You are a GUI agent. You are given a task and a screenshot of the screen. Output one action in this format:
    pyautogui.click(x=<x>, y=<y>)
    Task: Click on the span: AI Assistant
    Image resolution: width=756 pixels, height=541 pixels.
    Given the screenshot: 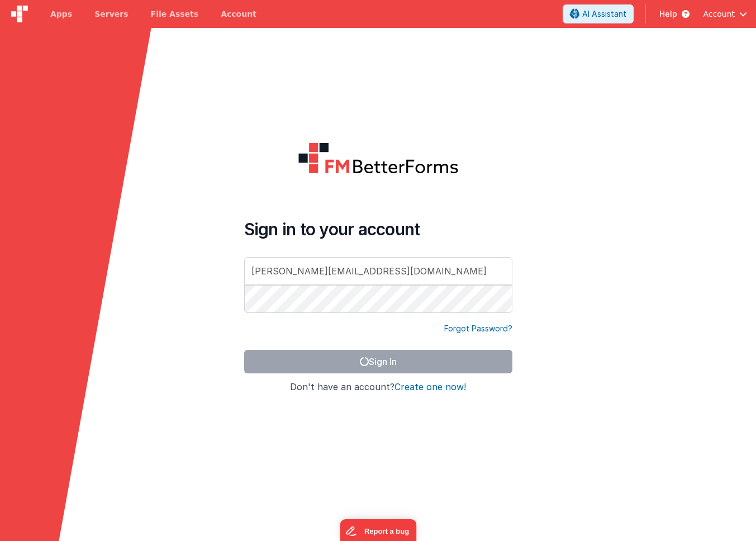 What is the action you would take?
    pyautogui.click(x=604, y=14)
    